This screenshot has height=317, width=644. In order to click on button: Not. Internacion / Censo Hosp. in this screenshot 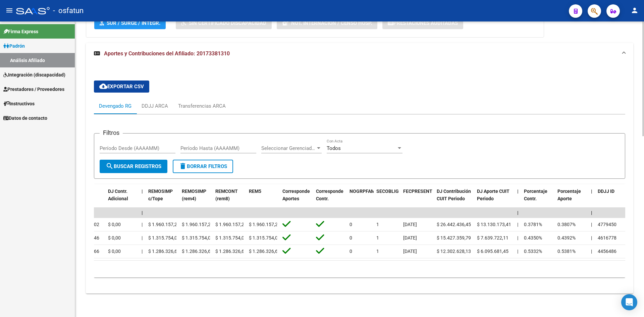, I will do `click(327, 23)`.